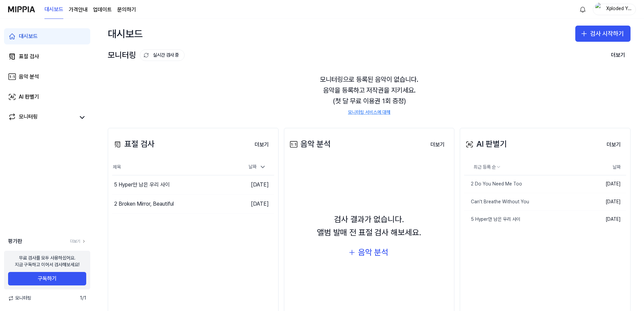 The width and height of the screenshot is (644, 311). What do you see at coordinates (15, 241) in the screenshot?
I see `span: 평가판` at bounding box center [15, 241].